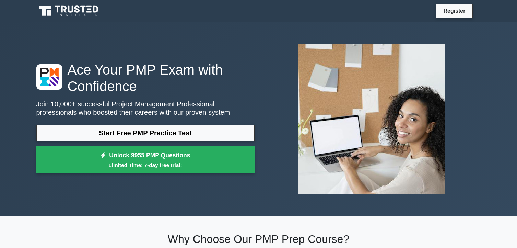 This screenshot has width=517, height=248. Describe the element at coordinates (146, 78) in the screenshot. I see `h1: Ace Your PMP Exam with Confidence` at that location.